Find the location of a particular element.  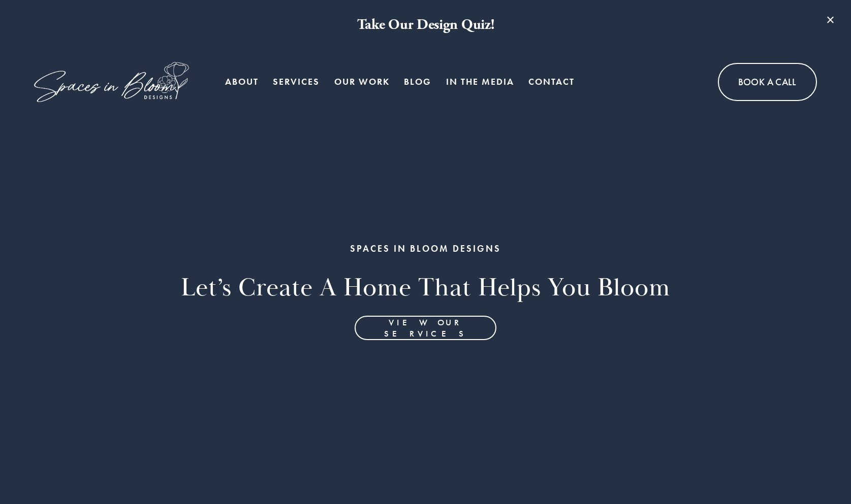

a: In the Media is located at coordinates (480, 82).